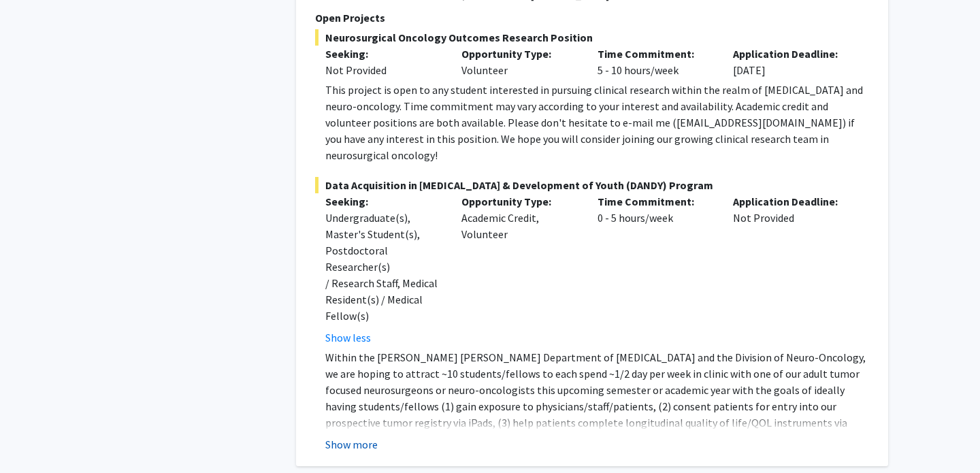  Describe the element at coordinates (597, 123) in the screenshot. I see `div: This project is open to any student interested in pursuing clinical research within the realm of ...` at that location.